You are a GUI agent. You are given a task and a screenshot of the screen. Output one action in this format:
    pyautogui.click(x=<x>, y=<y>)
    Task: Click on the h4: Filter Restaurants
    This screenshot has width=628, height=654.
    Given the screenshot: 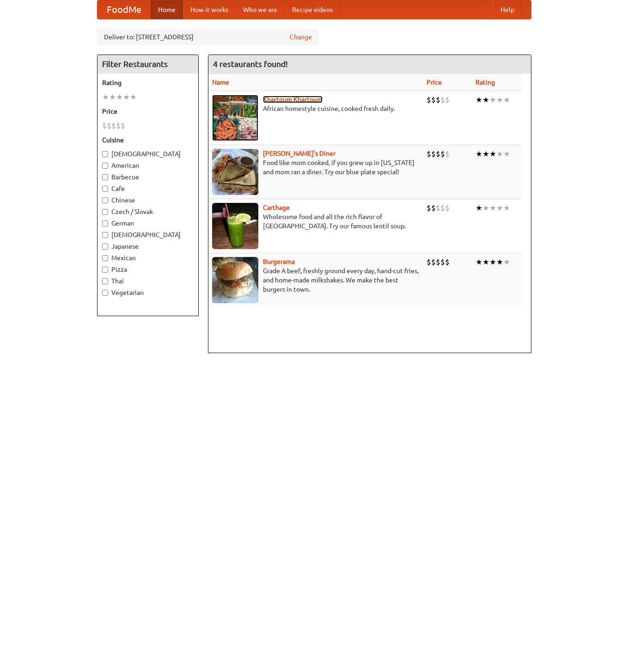 What is the action you would take?
    pyautogui.click(x=148, y=64)
    